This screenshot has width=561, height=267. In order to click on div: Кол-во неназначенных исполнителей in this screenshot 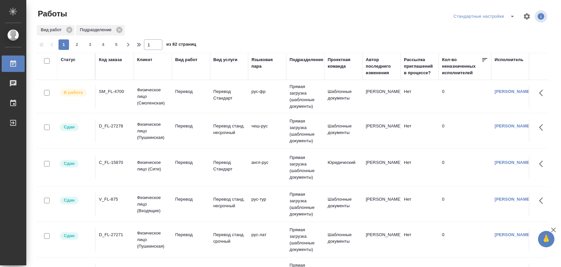, I will do `click(462, 66)`.